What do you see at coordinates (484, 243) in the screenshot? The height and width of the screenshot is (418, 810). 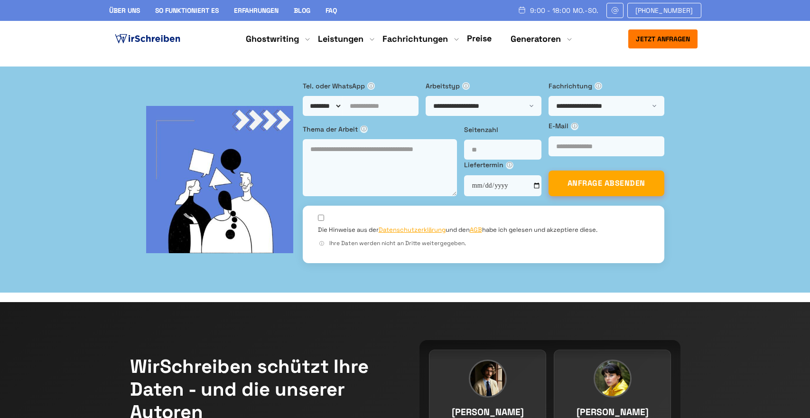 I see `div: Ihre Daten werden nicht an Dritte weitergegeben.` at bounding box center [484, 243].